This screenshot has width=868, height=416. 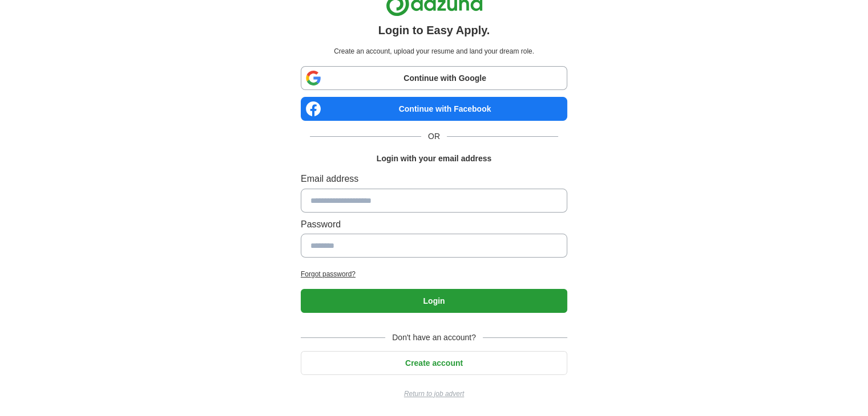 I want to click on span: OR, so click(x=434, y=136).